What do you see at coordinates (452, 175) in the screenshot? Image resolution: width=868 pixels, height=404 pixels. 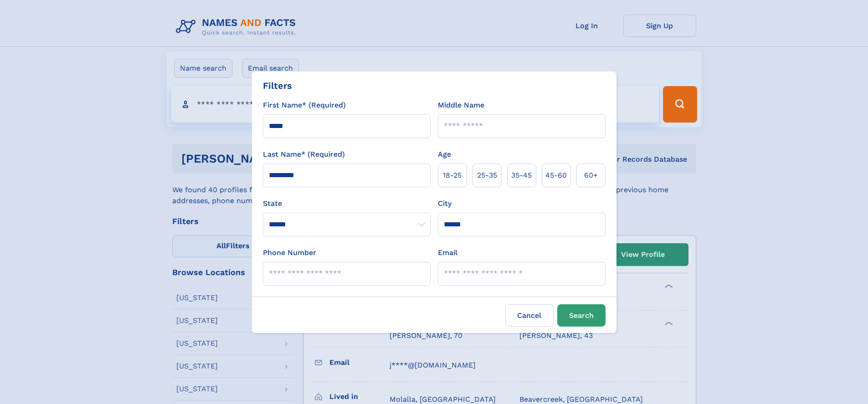 I see `span: 18‑25` at bounding box center [452, 175].